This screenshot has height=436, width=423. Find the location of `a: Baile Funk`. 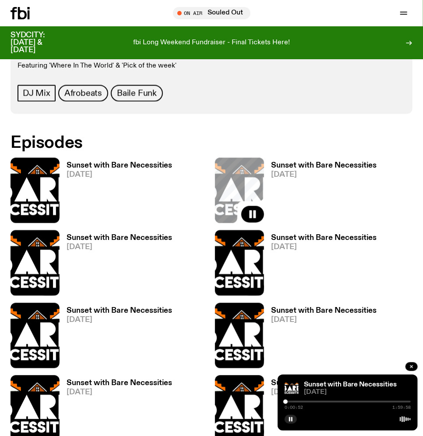

a: Baile Funk is located at coordinates (137, 93).